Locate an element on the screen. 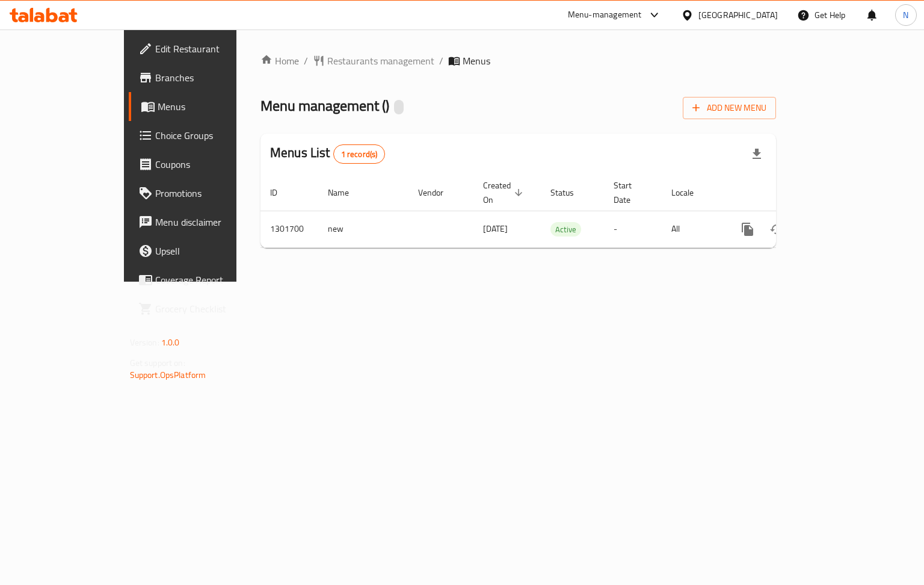  span: Add New Menu is located at coordinates (729, 108).